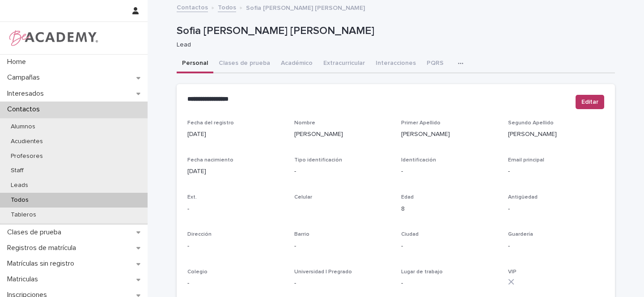 The height and width of the screenshot is (297, 644). Describe the element at coordinates (525, 160) in the screenshot. I see `span: Email principal` at that location.